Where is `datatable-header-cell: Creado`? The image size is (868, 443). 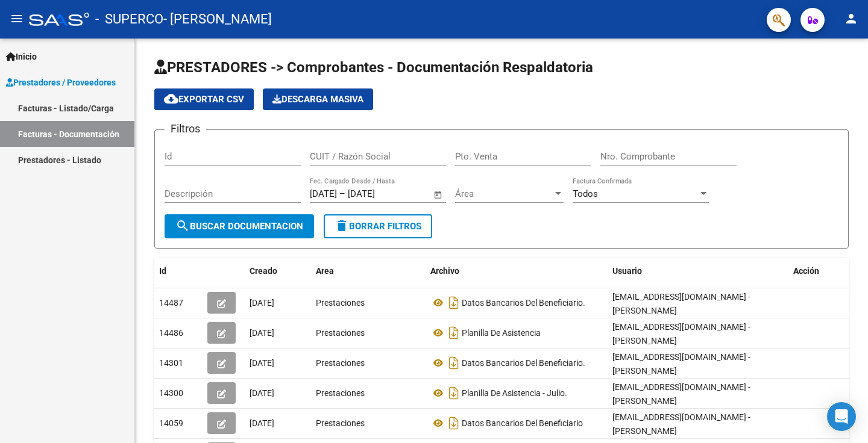
datatable-header-cell: Creado is located at coordinates (278, 271).